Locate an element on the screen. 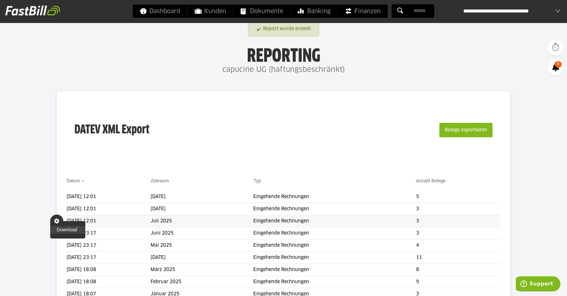 The width and height of the screenshot is (567, 296). a: Dashboard is located at coordinates (160, 11).